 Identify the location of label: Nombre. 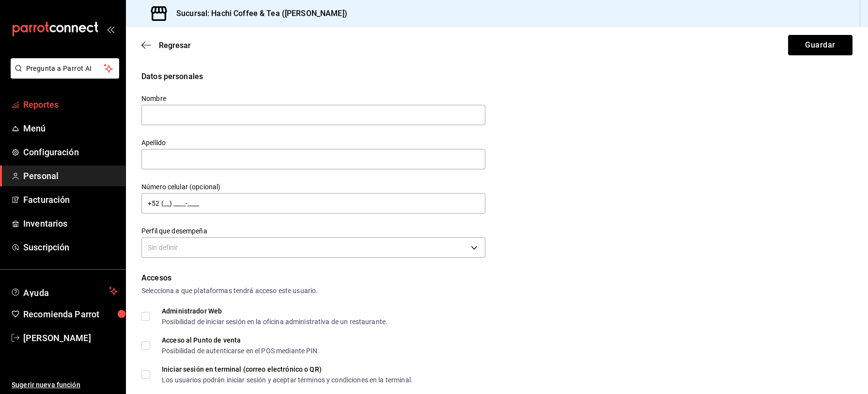
(314, 98).